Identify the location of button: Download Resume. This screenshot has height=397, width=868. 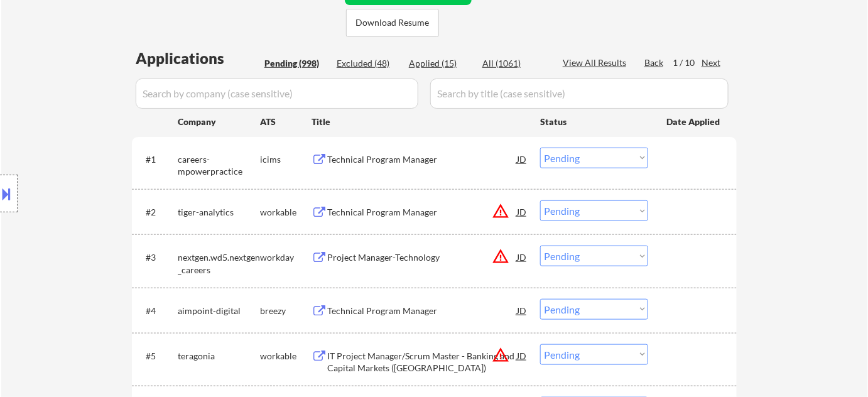
(393, 23).